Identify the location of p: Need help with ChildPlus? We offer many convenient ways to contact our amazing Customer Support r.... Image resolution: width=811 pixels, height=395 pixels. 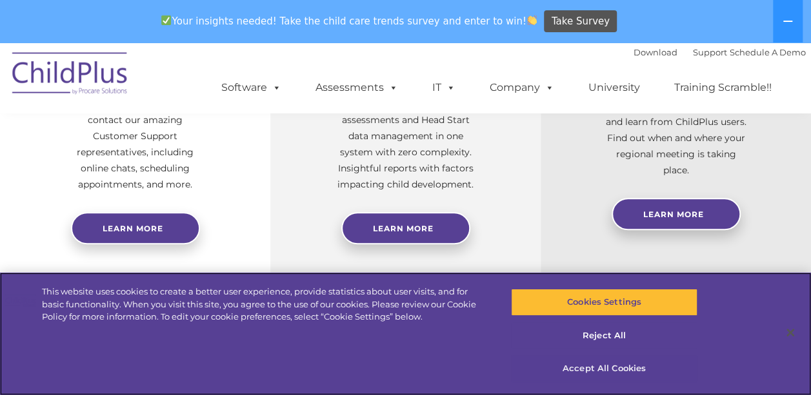
(135, 136).